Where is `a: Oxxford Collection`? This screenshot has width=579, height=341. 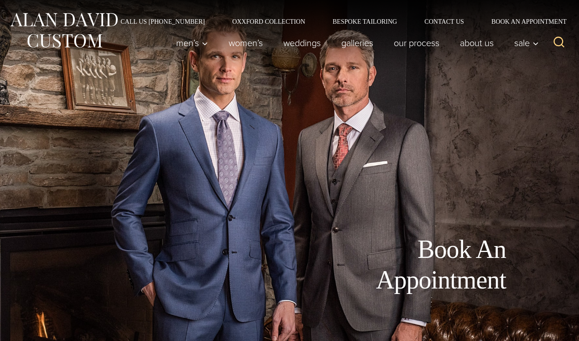 a: Oxxford Collection is located at coordinates (269, 21).